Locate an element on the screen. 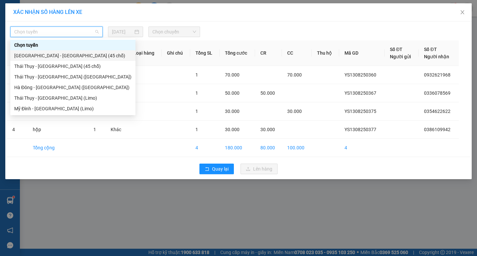 The height and width of the screenshot is (256, 477). td: Tổng cộng is located at coordinates (58, 148).